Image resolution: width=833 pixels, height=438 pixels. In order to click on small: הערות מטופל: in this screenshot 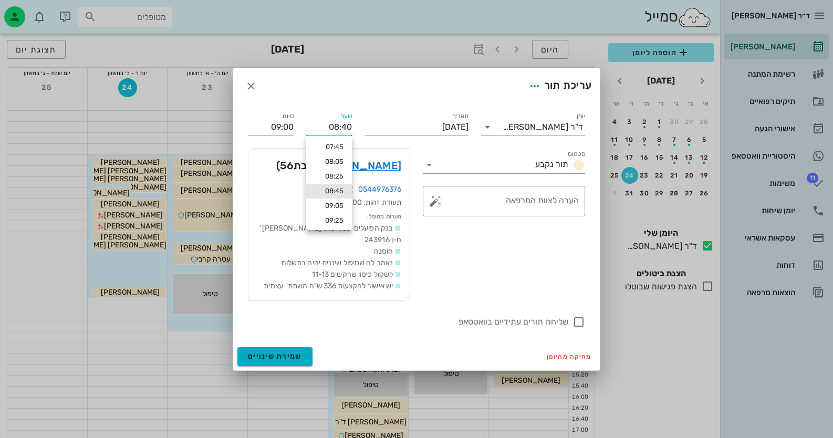, I will do `click(384, 216)`.